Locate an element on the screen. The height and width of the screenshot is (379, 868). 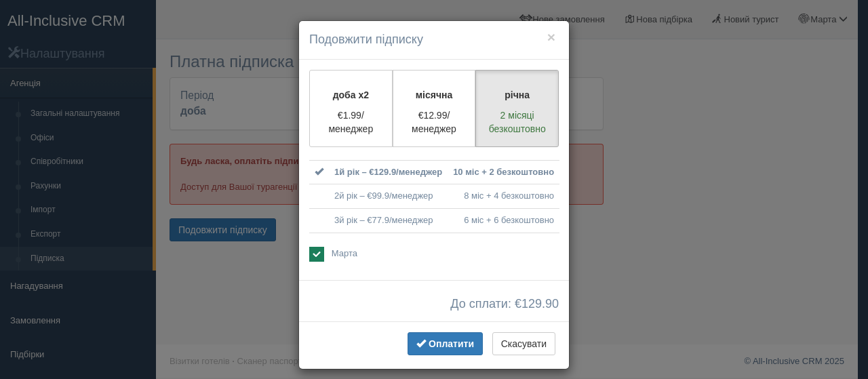
p: €1.99/менеджер is located at coordinates (350, 122).